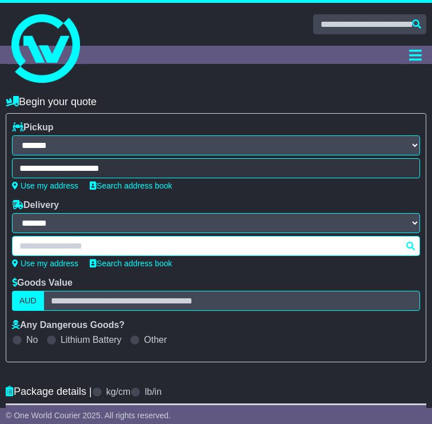  I want to click on label: Goods Value, so click(42, 282).